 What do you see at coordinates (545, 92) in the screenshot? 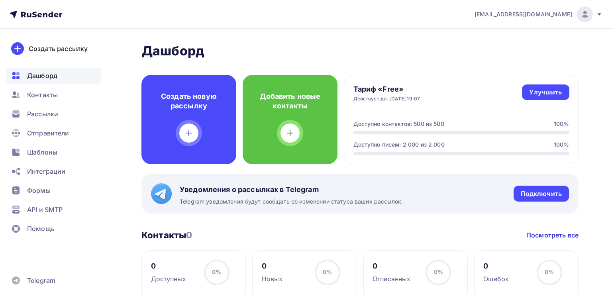
I see `div: Улучшить` at bounding box center [545, 92].